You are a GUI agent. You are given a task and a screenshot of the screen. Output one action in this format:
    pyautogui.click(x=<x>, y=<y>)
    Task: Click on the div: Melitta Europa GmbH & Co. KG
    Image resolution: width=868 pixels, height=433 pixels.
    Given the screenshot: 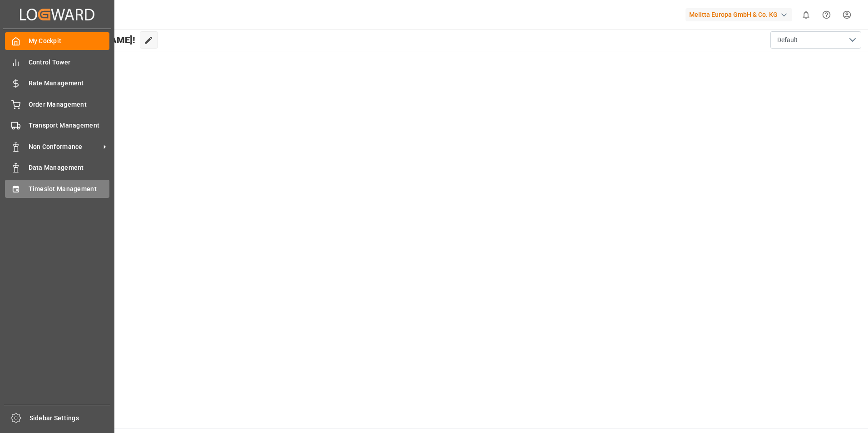 What is the action you would take?
    pyautogui.click(x=738, y=14)
    